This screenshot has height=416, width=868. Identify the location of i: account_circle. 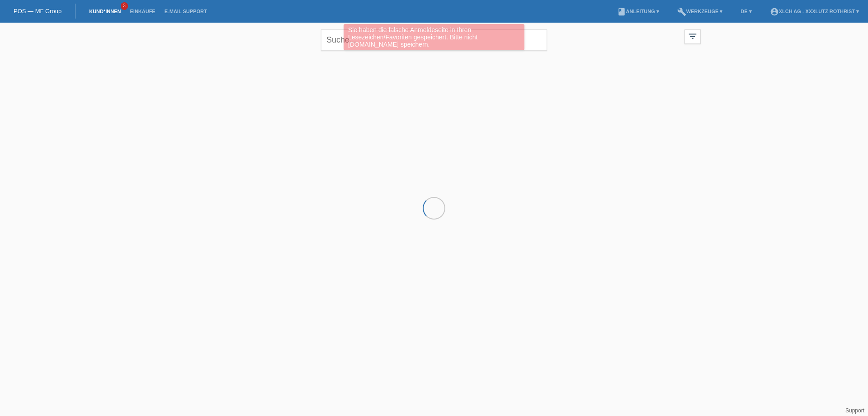
(774, 12).